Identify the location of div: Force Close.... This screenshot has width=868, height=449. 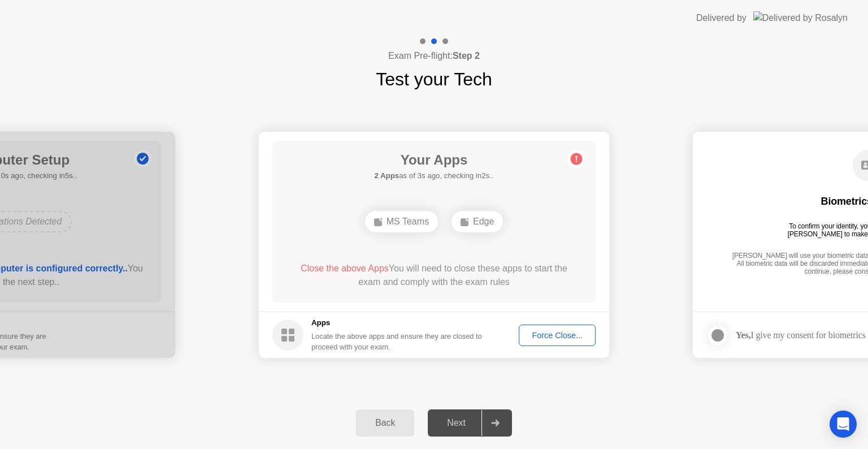
(557, 335).